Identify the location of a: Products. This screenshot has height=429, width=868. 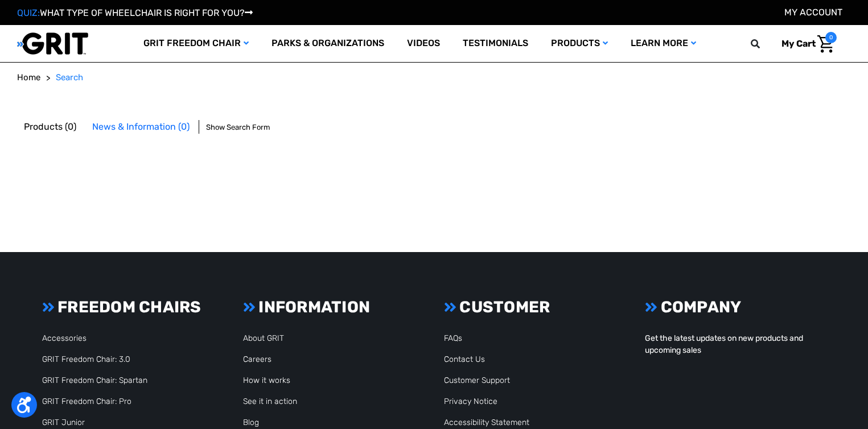
(580, 43).